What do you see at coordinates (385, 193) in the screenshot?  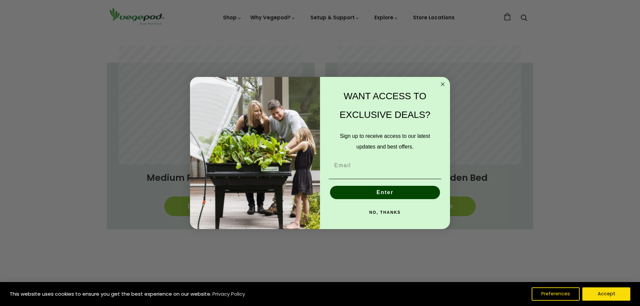 I see `button: Enter` at bounding box center [385, 193].